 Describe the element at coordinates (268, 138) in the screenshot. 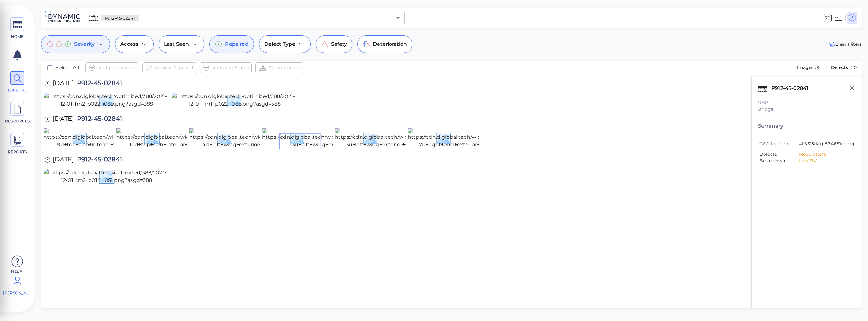

I see `img: https://cdn.diglobal.tech/width210/388%2F1631303690270_ps-4d+left+wing+exterior+%28repair%29.jpg?...` at that location.